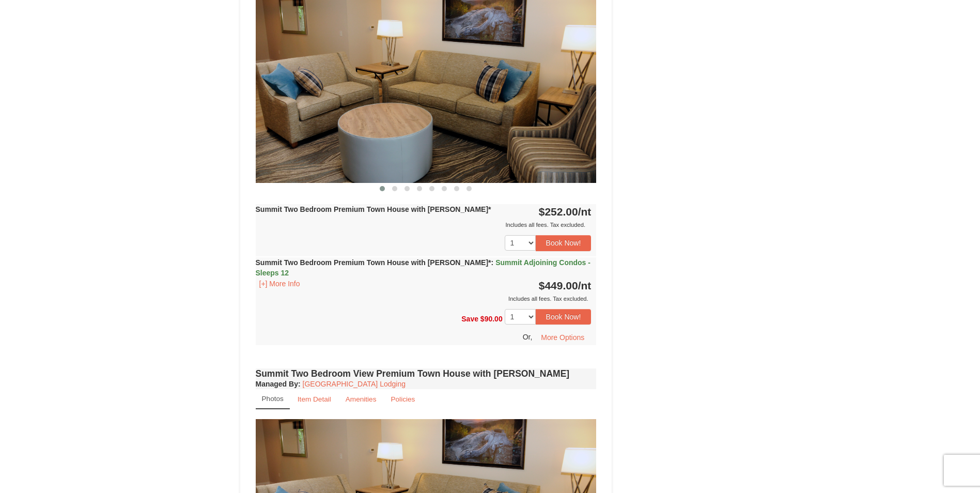 The width and height of the screenshot is (980, 493). I want to click on button: More Options, so click(562, 337).